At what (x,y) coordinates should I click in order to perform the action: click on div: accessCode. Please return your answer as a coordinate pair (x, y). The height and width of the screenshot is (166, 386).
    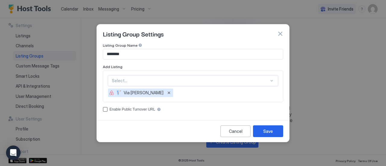
    Looking at the image, I should click on (193, 110).